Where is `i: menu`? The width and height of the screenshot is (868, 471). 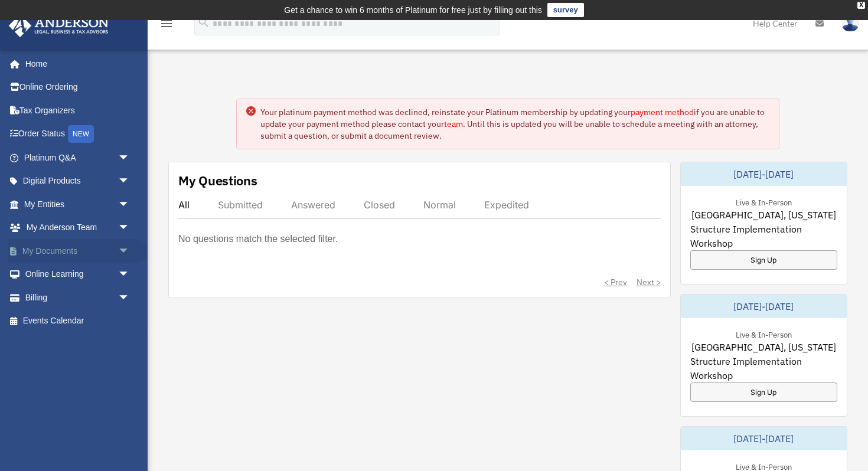
i: menu is located at coordinates (166, 24).